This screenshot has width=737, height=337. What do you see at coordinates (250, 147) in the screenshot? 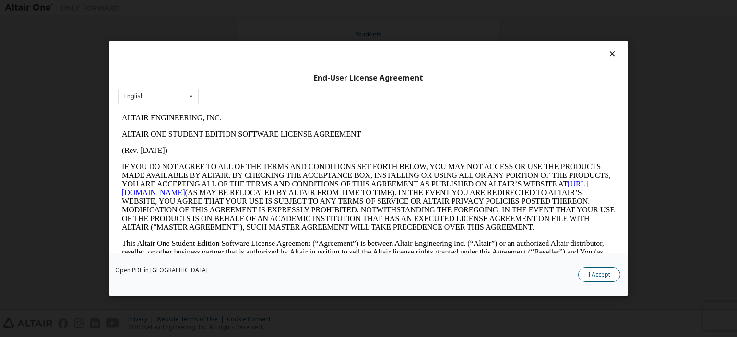
I see `p: This Altair One Student Edition Software License Agreement (“Agreement”) is between Altair Engine...` at bounding box center [250, 147].